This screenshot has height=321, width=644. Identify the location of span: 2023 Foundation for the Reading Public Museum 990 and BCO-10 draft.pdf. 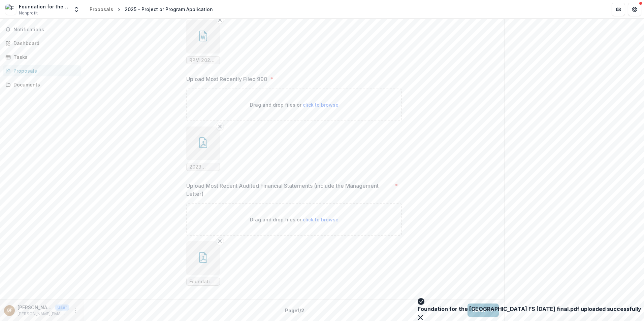
(203, 167).